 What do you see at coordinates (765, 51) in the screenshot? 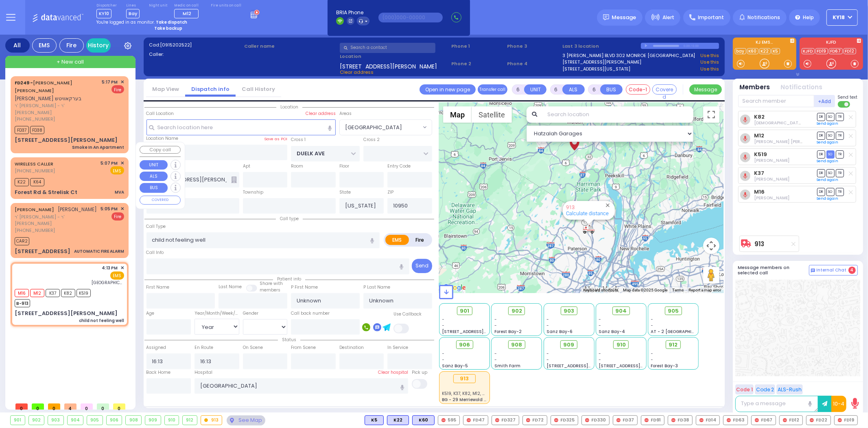
I see `a: K22` at bounding box center [765, 51].